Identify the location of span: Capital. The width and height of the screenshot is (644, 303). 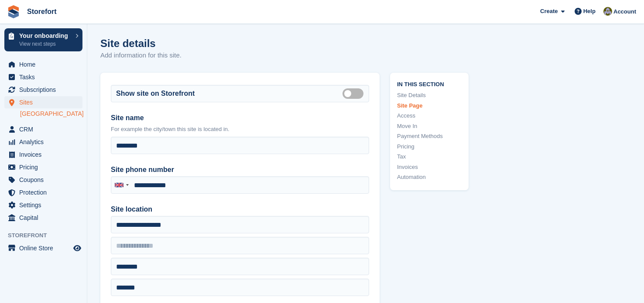
(45, 217).